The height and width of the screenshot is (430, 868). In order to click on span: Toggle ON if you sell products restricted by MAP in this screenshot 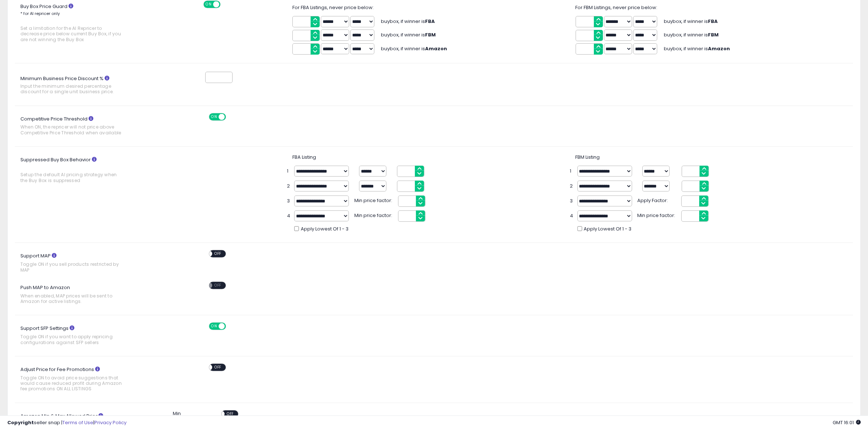, I will do `click(71, 267)`.